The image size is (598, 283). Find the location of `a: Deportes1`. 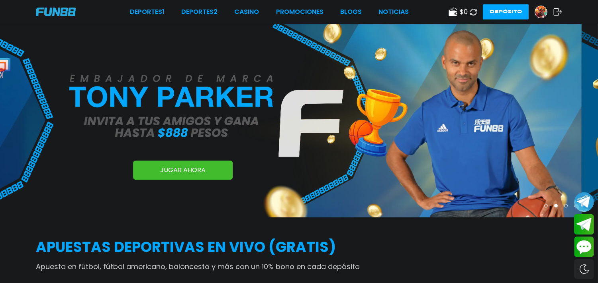

a: Deportes1 is located at coordinates (147, 12).